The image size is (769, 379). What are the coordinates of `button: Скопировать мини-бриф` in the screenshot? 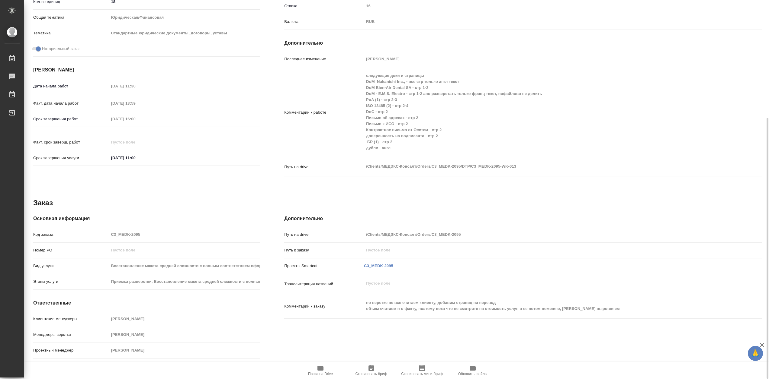 It's located at (422, 371).